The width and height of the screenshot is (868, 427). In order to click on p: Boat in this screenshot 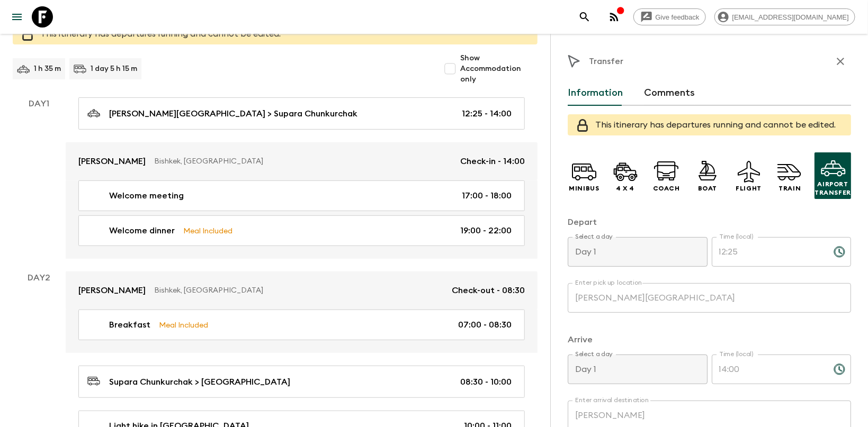, I will do `click(707, 188)`.